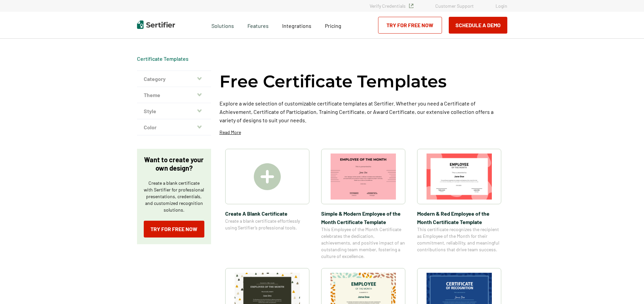 This screenshot has height=304, width=644. I want to click on span: This certificate recognizes the recipient as Employee of the Month for their commitment, reliabil..., so click(459, 240).